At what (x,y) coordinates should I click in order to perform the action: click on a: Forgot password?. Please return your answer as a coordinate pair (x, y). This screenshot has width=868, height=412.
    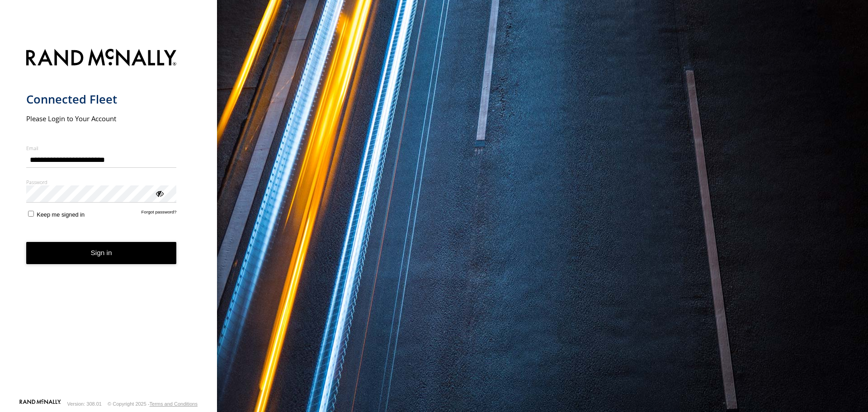
    Looking at the image, I should click on (159, 213).